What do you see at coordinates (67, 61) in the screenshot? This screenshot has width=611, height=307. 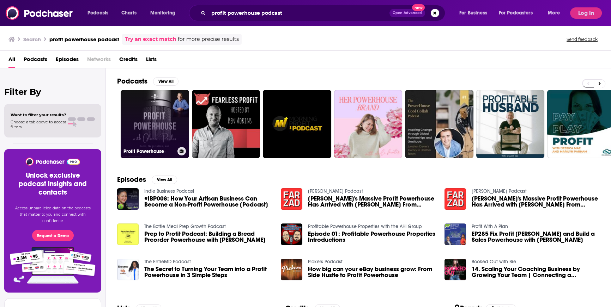 I see `a: Episodes` at bounding box center [67, 61].